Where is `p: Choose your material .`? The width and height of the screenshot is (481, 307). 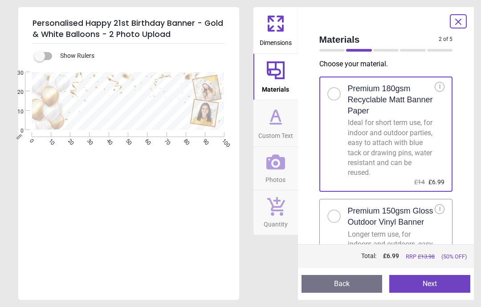
p: Choose your material . is located at coordinates (390, 64).